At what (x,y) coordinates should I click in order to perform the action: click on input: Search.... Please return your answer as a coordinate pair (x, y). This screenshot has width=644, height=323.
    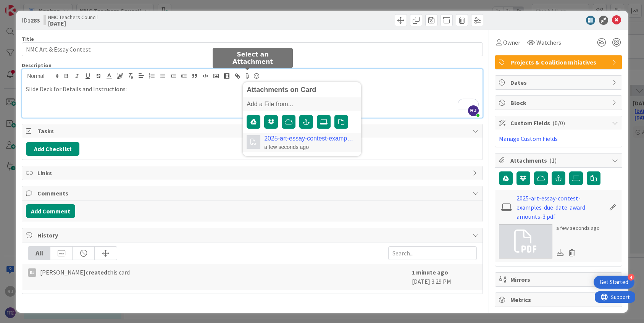
    Looking at the image, I should click on (433, 253).